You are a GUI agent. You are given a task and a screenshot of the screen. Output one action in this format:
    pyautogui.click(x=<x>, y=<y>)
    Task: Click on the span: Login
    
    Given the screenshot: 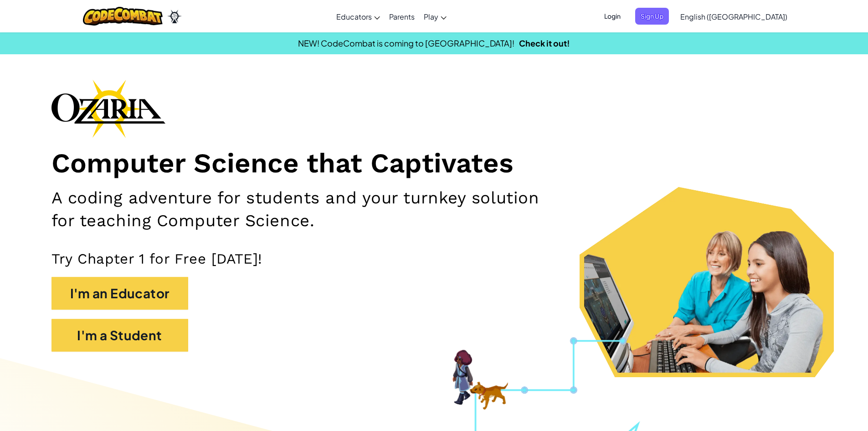 What is the action you would take?
    pyautogui.click(x=613, y=16)
    